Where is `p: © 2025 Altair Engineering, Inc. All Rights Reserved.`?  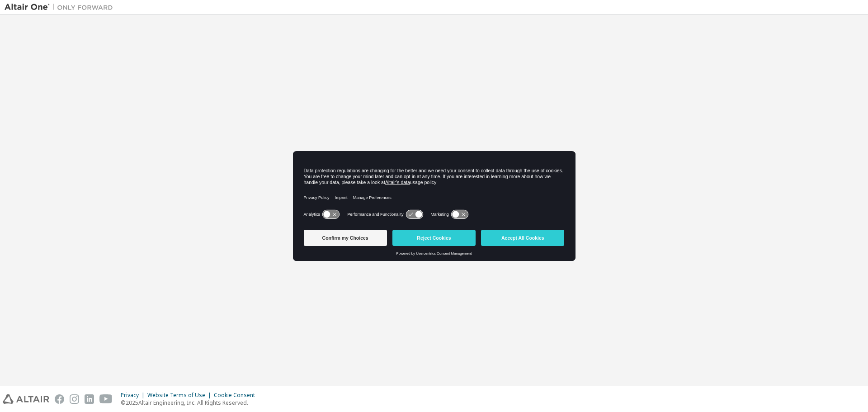
p: © 2025 Altair Engineering, Inc. All Rights Reserved. is located at coordinates (190, 403).